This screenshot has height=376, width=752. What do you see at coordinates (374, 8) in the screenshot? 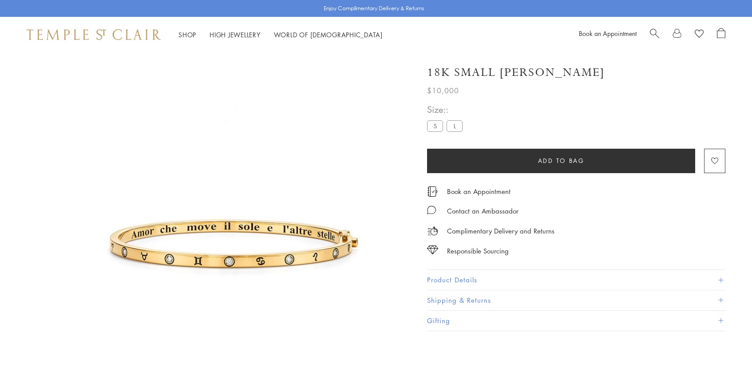
I see `p: Enjoy Complimentary Delivery & Returns` at bounding box center [374, 8].